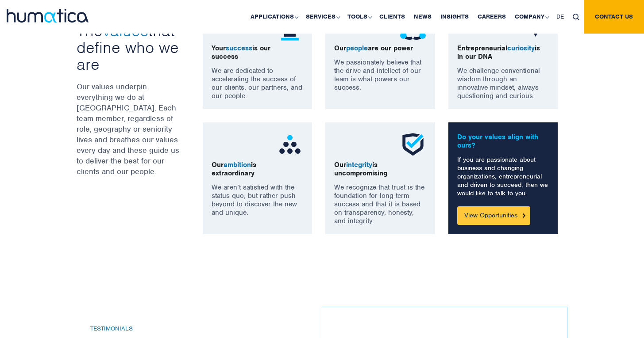 The image size is (644, 338). I want to click on p: Our are our power, so click(380, 48).